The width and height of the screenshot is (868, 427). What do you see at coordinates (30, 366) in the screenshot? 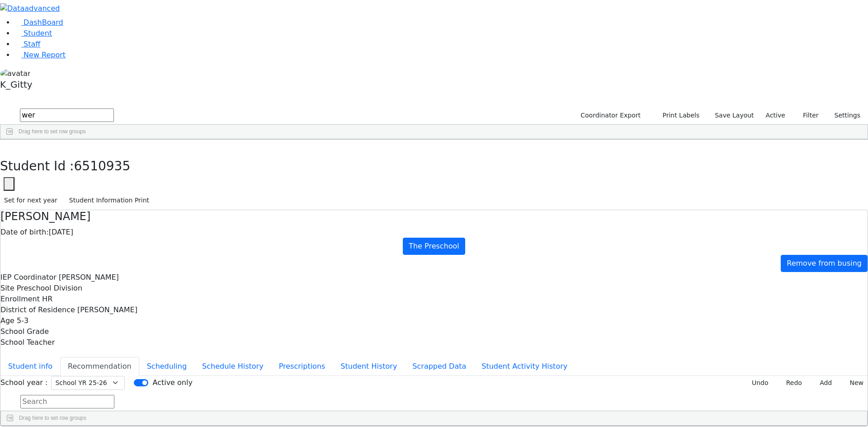
I see `button: Student info` at bounding box center [30, 366].